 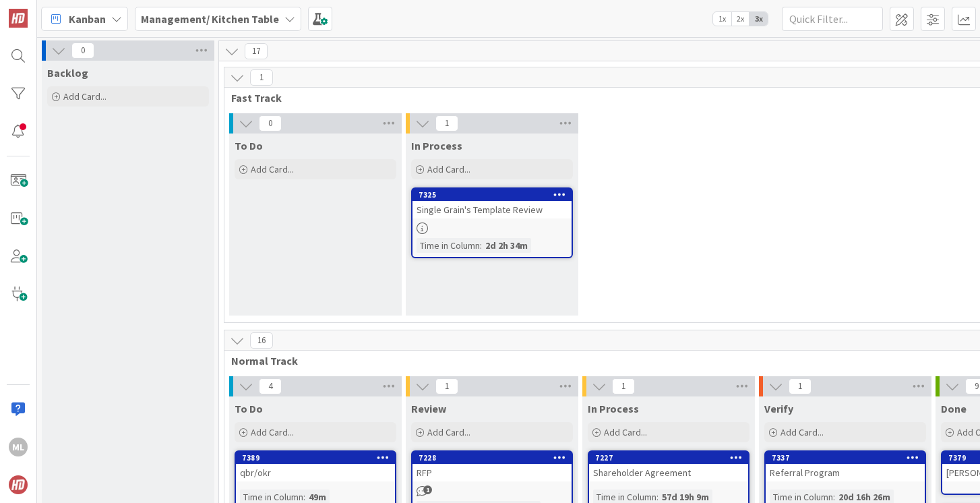 What do you see at coordinates (778, 409) in the screenshot?
I see `span: Verify` at bounding box center [778, 409].